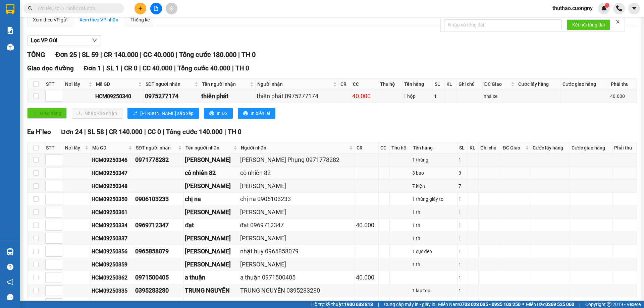 This screenshot has height=308, width=644. Describe the element at coordinates (625, 148) in the screenshot. I see `th: Phải thu` at that location.